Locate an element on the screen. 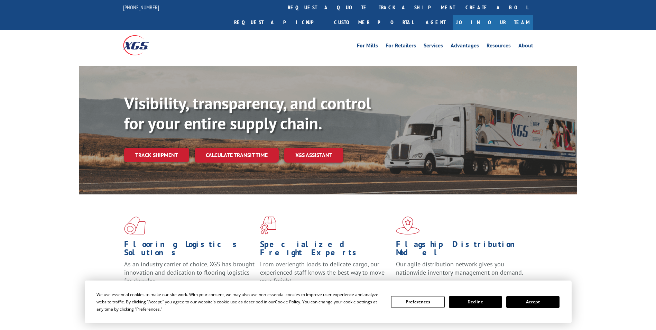 The image size is (656, 330). a: For Retailers is located at coordinates (401, 47).